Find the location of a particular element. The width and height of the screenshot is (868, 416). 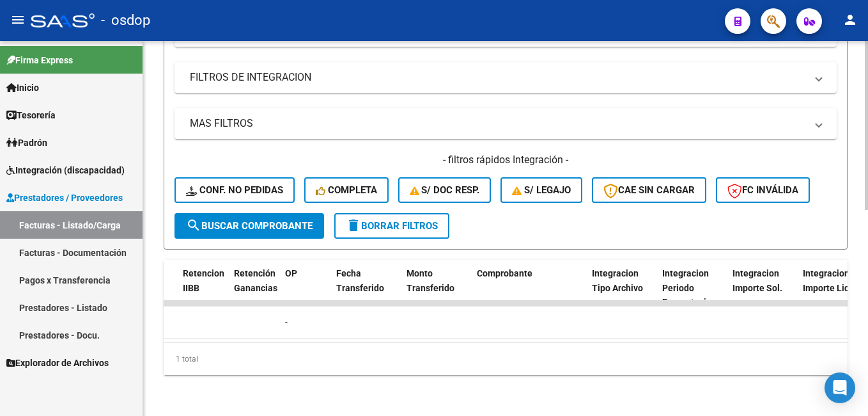

datatable-header-cell: Monto Transferido is located at coordinates (437, 288).